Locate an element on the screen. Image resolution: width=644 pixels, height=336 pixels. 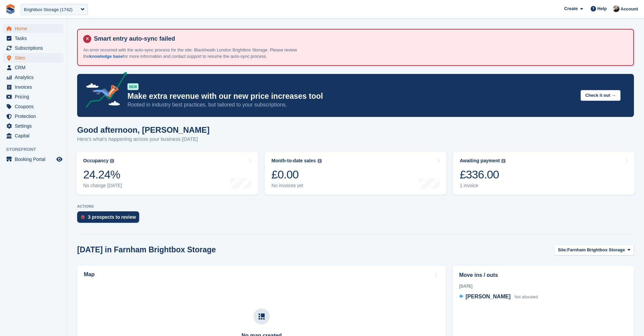
a: knowledge base is located at coordinates (106, 56).